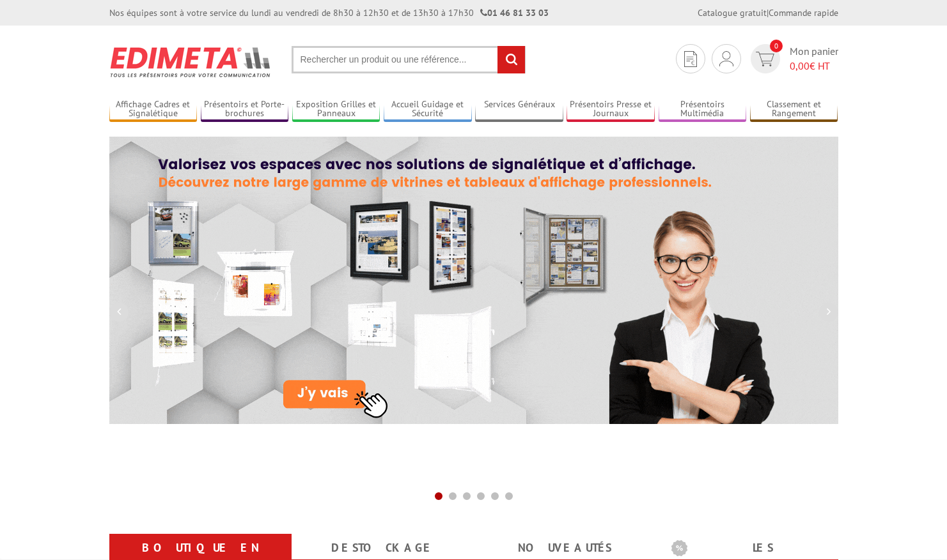 Image resolution: width=947 pixels, height=560 pixels. Describe the element at coordinates (814, 66) in the screenshot. I see `span: € HT` at that location.